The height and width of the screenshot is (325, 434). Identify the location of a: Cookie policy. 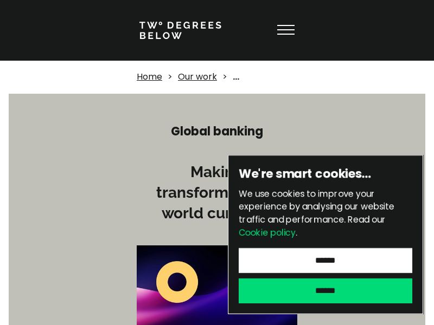
(267, 233).